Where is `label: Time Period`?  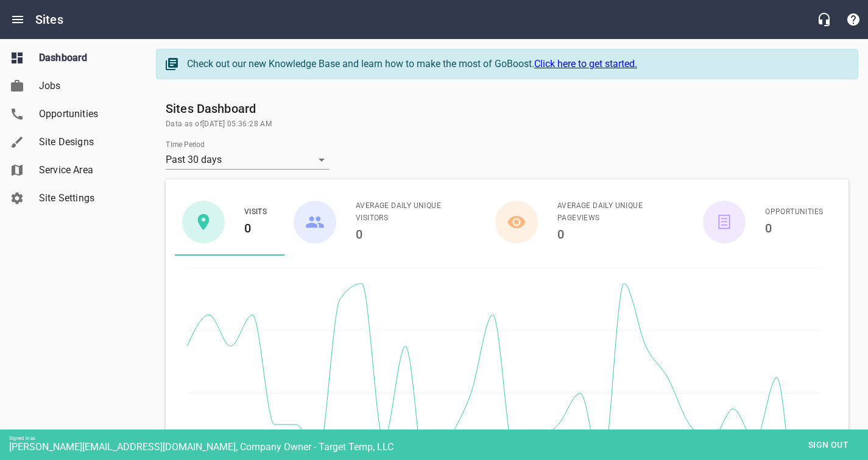 label: Time Period is located at coordinates (185, 144).